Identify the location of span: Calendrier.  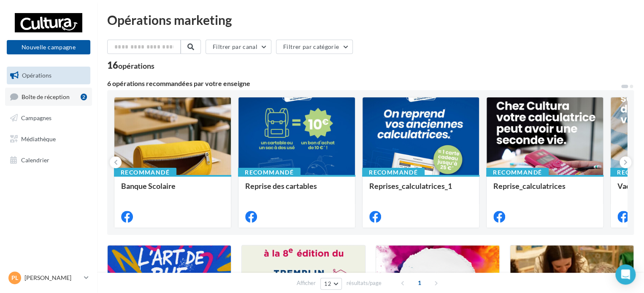
(35, 160).